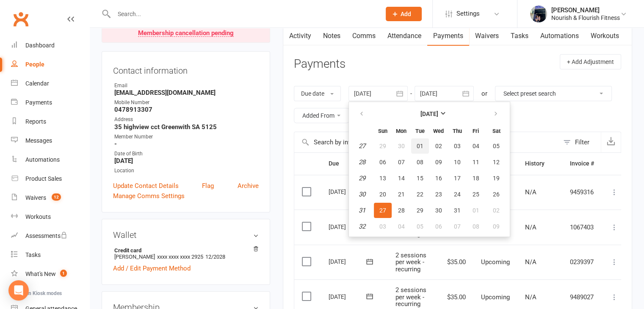  I want to click on div: Product Sales, so click(44, 178).